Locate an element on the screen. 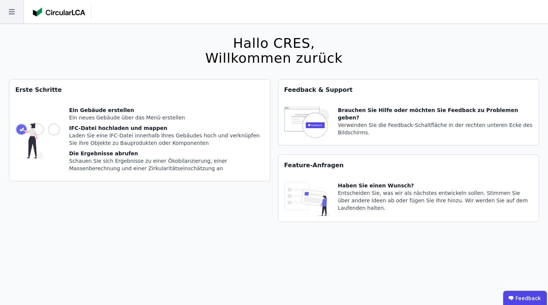 The width and height of the screenshot is (548, 305). div: Willkommen zurück is located at coordinates (274, 58).